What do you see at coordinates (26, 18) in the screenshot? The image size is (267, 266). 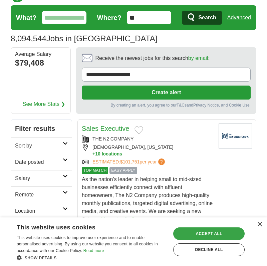 I see `label: What?` at bounding box center [26, 18].